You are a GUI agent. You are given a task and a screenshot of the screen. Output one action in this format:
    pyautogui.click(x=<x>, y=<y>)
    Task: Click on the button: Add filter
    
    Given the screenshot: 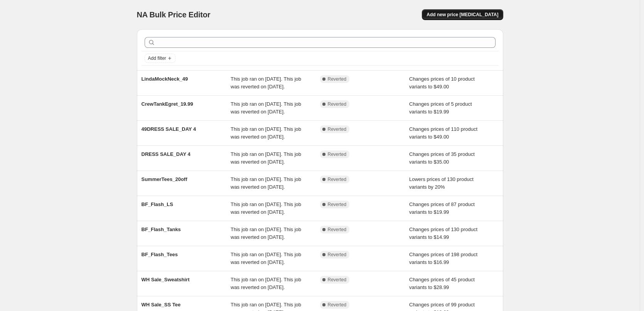 What is the action you would take?
    pyautogui.click(x=160, y=58)
    